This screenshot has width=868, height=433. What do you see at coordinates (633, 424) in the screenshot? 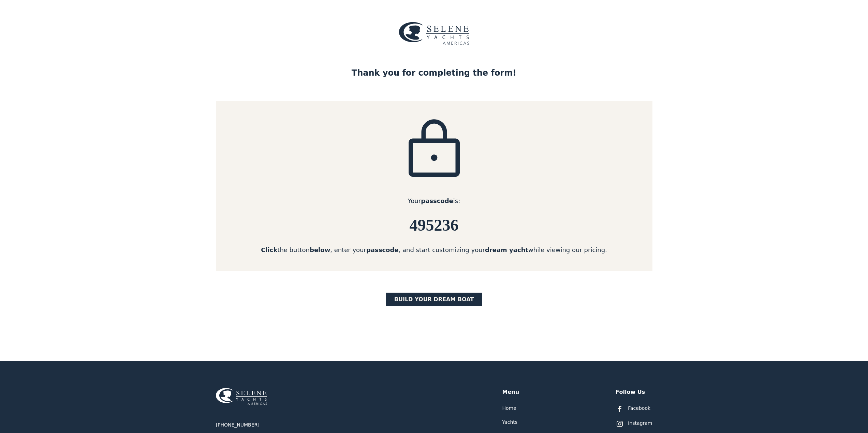
I see `a: Instagram` at bounding box center [633, 424].